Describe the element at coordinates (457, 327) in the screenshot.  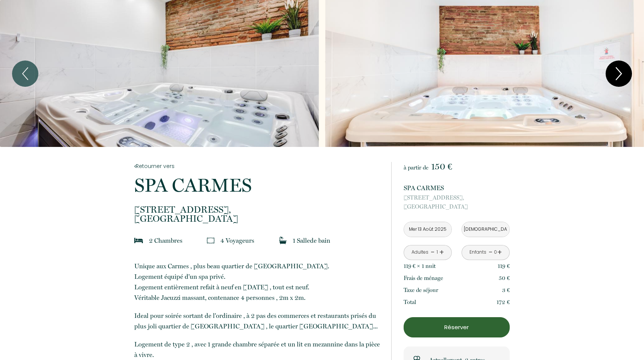
I see `p: Réserver` at that location.